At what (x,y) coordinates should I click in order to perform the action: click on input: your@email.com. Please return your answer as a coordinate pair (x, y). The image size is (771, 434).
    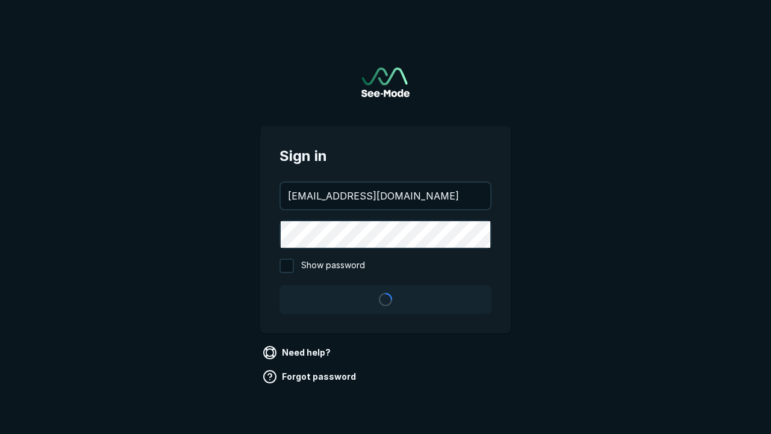
    Looking at the image, I should click on (385, 196).